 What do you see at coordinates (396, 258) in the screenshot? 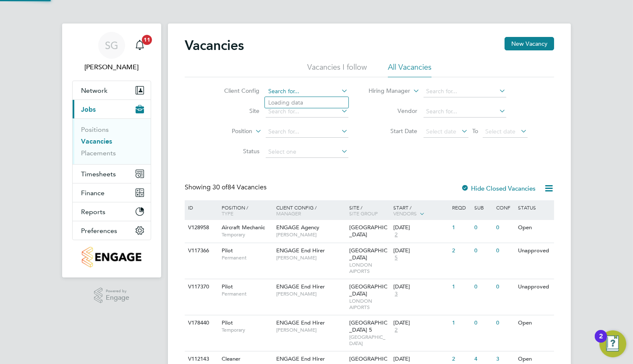
I see `span: 5` at bounding box center [396, 258].